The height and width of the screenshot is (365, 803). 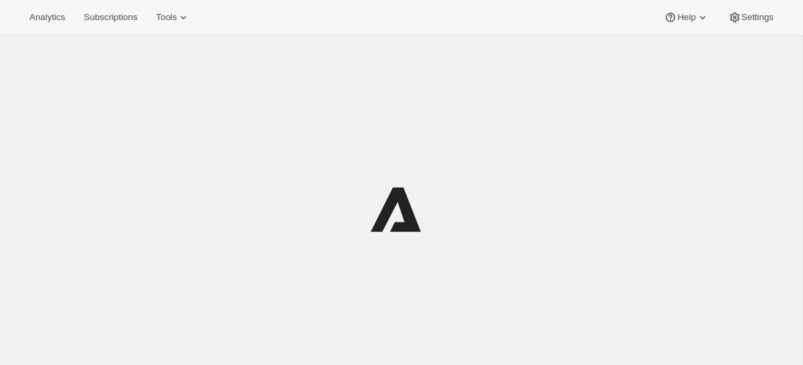 What do you see at coordinates (47, 17) in the screenshot?
I see `span: Analytics` at bounding box center [47, 17].